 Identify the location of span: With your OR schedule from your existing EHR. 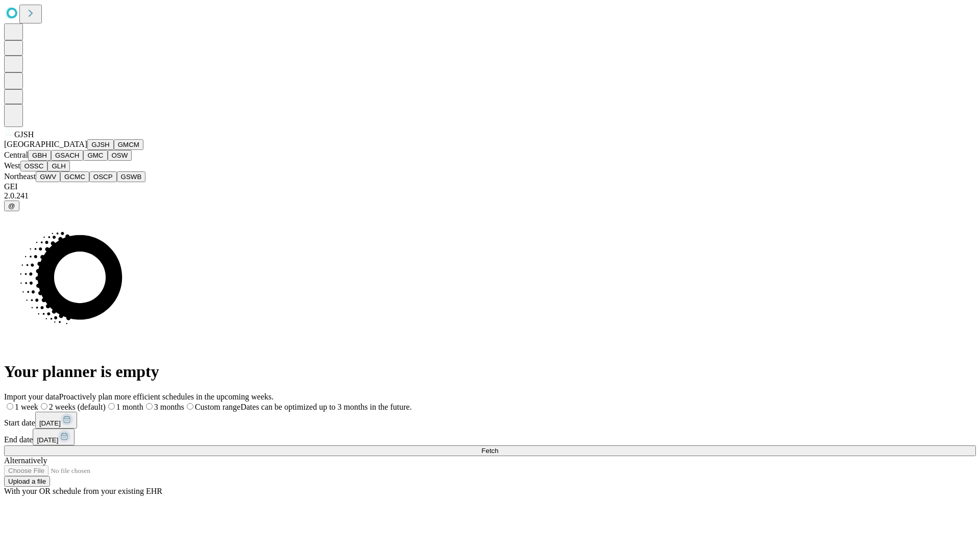
(83, 491).